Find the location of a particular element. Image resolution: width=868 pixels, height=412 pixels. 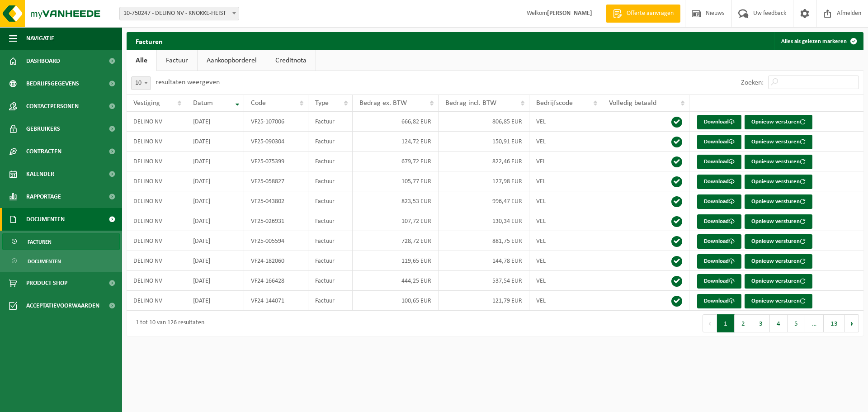

button: 2 is located at coordinates (743, 323).